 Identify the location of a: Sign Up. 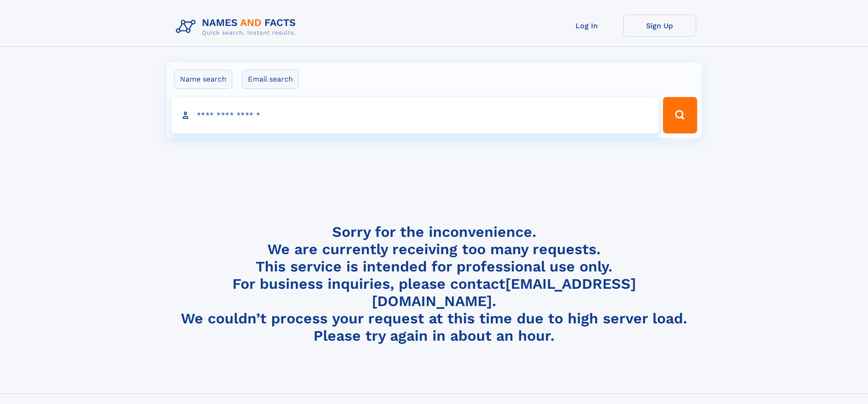
(660, 26).